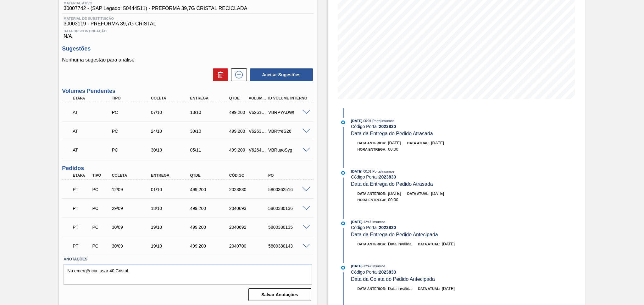 This screenshot has width=644, height=305. Describe the element at coordinates (187, 31) in the screenshot. I see `span: Data Descontinuação` at that location.